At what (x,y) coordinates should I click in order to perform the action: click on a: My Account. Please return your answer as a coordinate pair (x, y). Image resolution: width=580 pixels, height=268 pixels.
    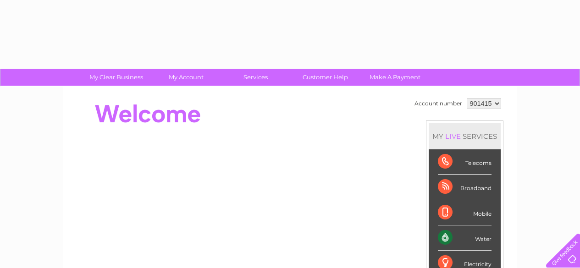
    Looking at the image, I should click on (186, 77).